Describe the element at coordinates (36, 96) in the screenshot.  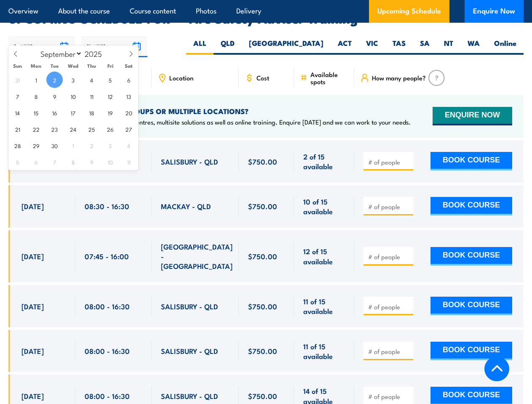
I see `span: September 8, 2025` at that location.